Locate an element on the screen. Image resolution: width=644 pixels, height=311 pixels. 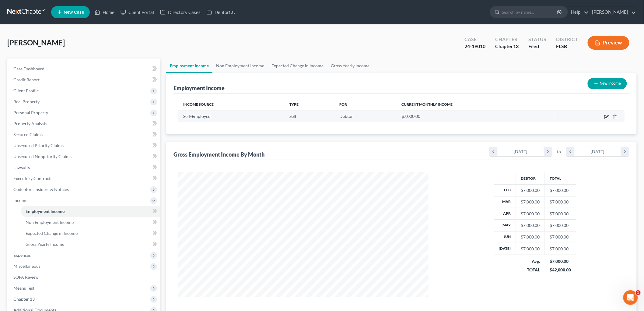
span: New Case is located at coordinates (74, 12).